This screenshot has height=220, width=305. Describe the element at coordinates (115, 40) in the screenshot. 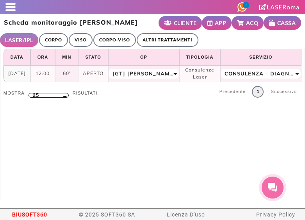

I see `a: CORPO-VISO` at that location.